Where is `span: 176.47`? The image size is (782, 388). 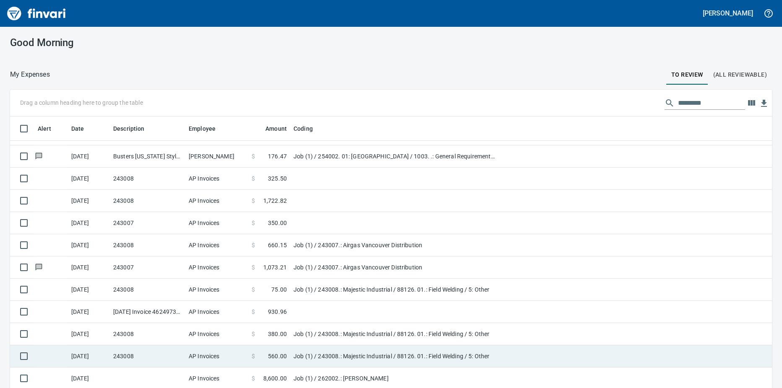 span: 176.47 is located at coordinates (277, 156).